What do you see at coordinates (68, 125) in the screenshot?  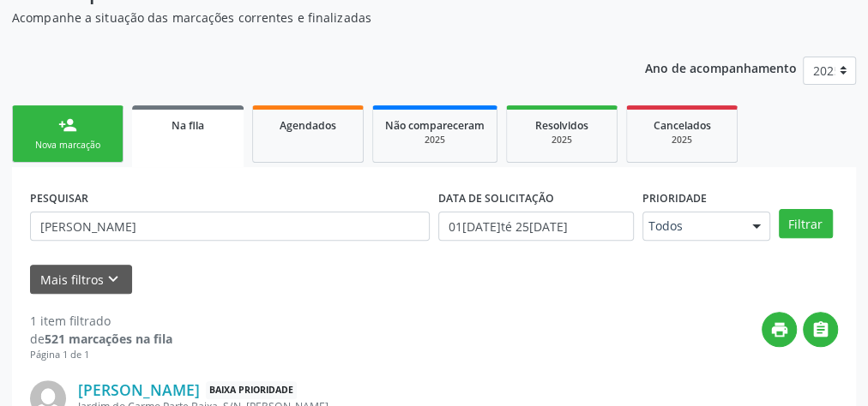 I see `div: person_add` at bounding box center [68, 125].